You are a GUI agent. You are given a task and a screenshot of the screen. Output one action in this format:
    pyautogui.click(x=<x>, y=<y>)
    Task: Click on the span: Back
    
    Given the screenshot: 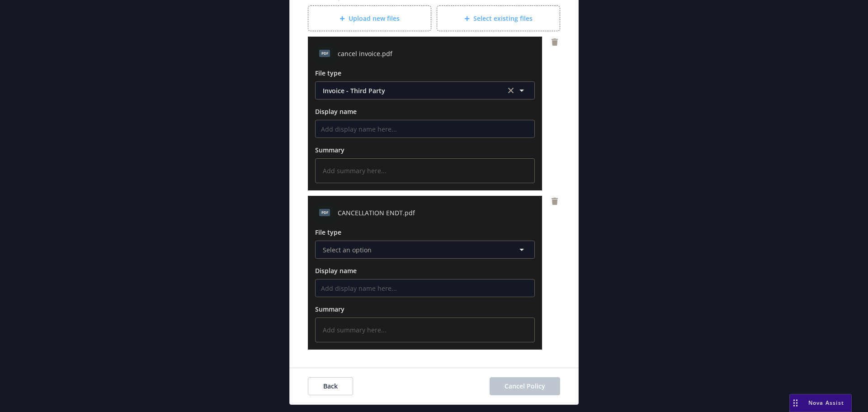 What is the action you would take?
    pyautogui.click(x=331, y=386)
    